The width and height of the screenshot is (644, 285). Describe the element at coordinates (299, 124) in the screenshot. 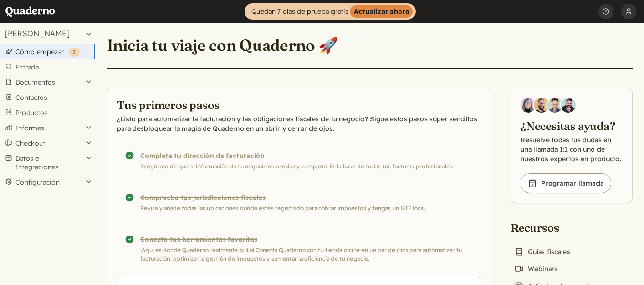

I see `p: ¿Listo para automatizar la facturación y las obligaciones fiscales de tu negocio? Sigue estos pas...` at that location.